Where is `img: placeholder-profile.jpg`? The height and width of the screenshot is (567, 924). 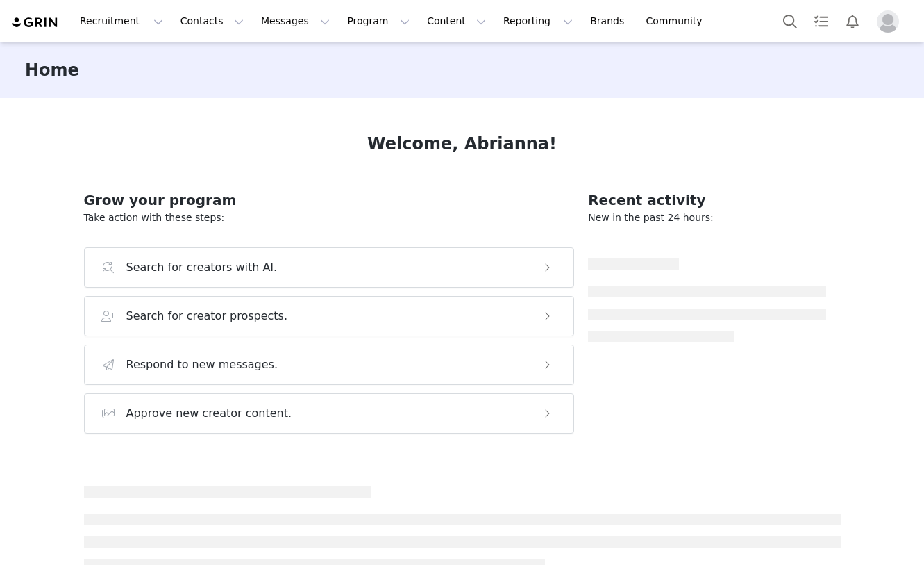
img: placeholder-profile.jpg is located at coordinates (888, 22).